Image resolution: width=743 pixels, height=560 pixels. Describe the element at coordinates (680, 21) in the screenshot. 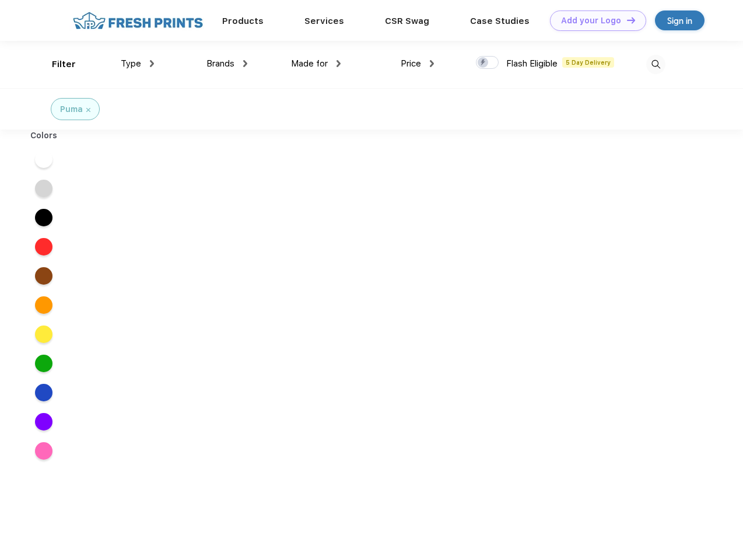

I see `div: Sign in` at that location.